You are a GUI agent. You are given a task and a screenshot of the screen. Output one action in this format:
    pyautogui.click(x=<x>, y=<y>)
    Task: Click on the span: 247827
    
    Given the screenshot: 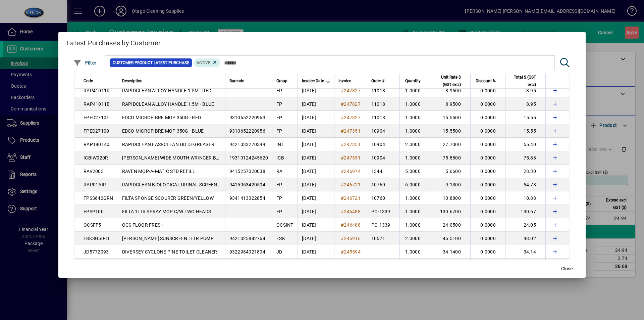 What is the action you would take?
    pyautogui.click(x=352, y=104)
    